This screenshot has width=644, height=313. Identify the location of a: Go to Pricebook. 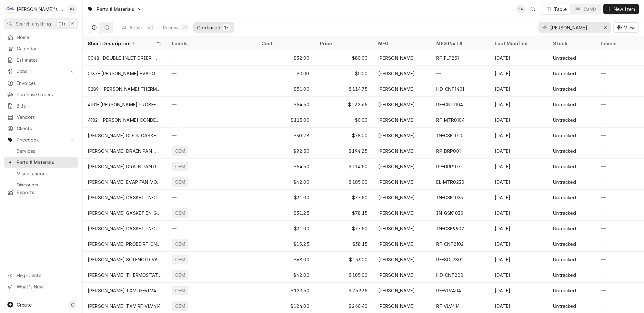
(41, 140).